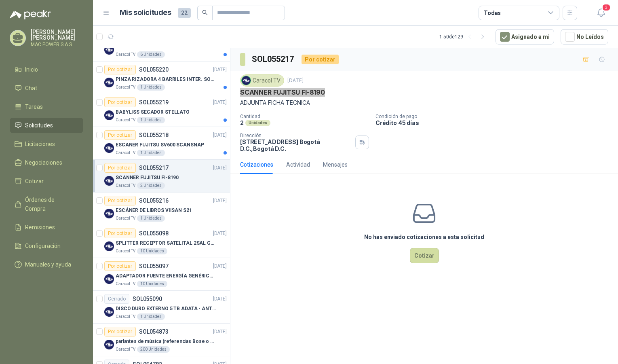 Image resolution: width=618 pixels, height=364 pixels. I want to click on span: Remisiones, so click(40, 227).